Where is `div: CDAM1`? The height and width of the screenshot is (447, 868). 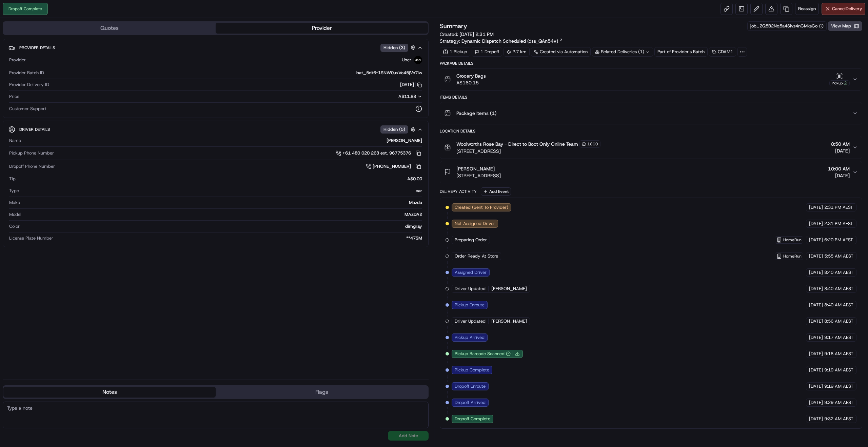
div: CDAM1 is located at coordinates (722, 52).